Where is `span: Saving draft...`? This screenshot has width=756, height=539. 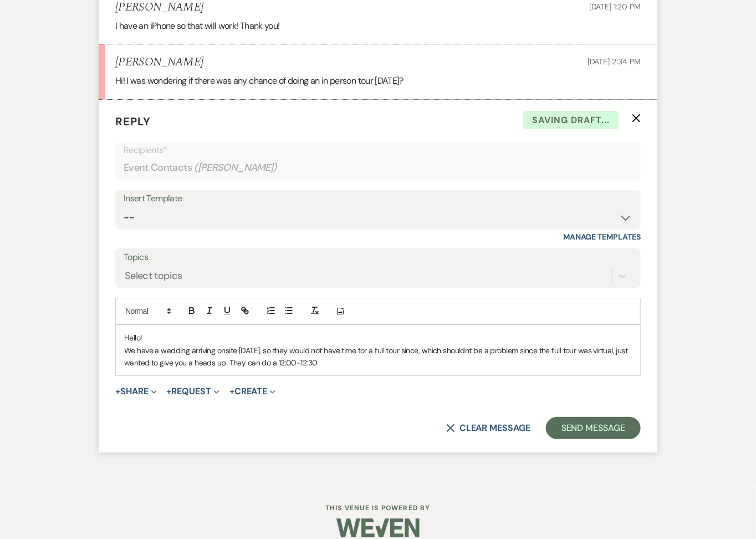 span: Saving draft... is located at coordinates (571, 120).